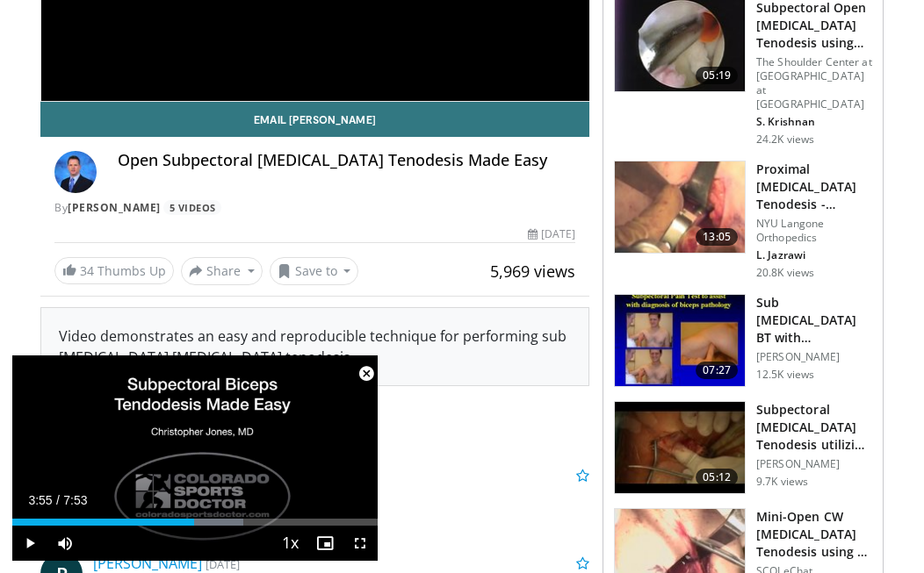  I want to click on span: 5,969 views, so click(533, 272).